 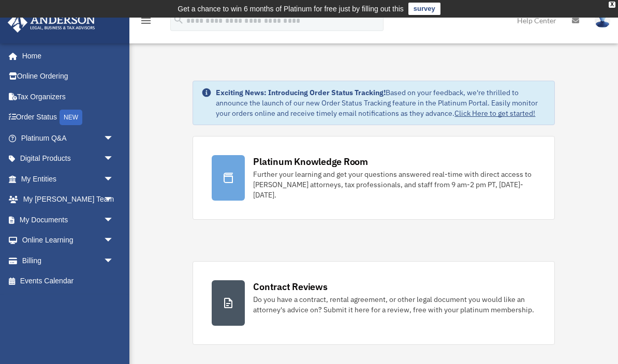 I want to click on img: User Pic, so click(x=602, y=21).